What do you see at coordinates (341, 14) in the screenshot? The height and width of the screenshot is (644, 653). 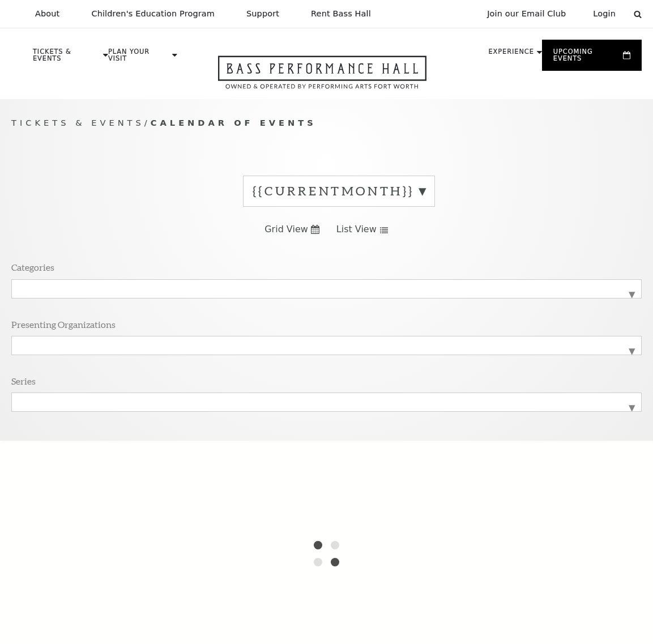 I see `p: Rent Bass Hall` at bounding box center [341, 14].